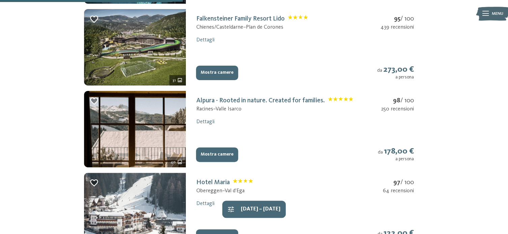 This screenshot has height=234, width=508. I want to click on img: Vista invernale dallo chalet di lusso del nuovo family retreat 5 stelle a Racines con montagne in..., so click(135, 129).